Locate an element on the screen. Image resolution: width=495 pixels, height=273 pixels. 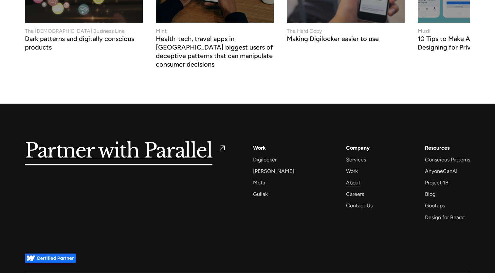
a: Digilocker is located at coordinates (265, 159).